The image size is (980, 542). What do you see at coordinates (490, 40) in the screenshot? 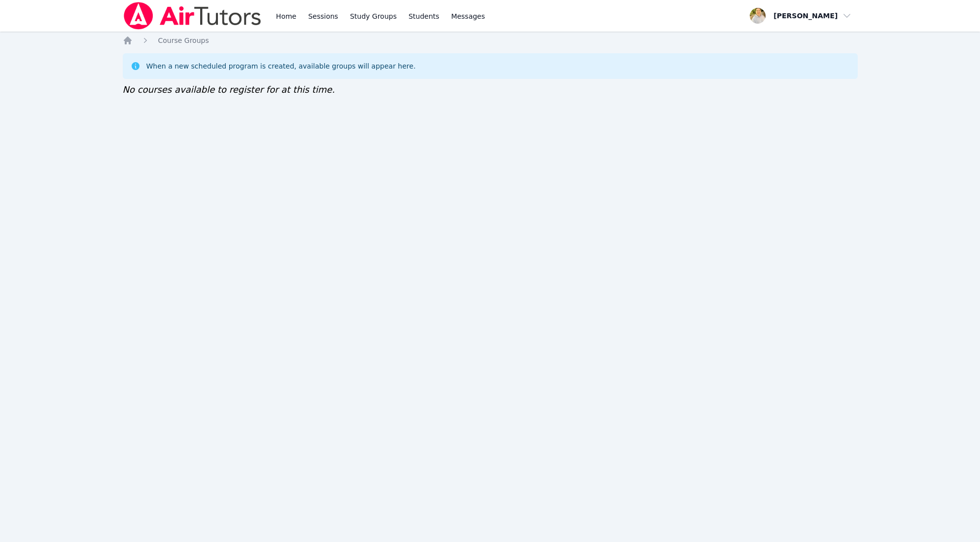
I see `nav: Breadcrumb` at bounding box center [490, 40].